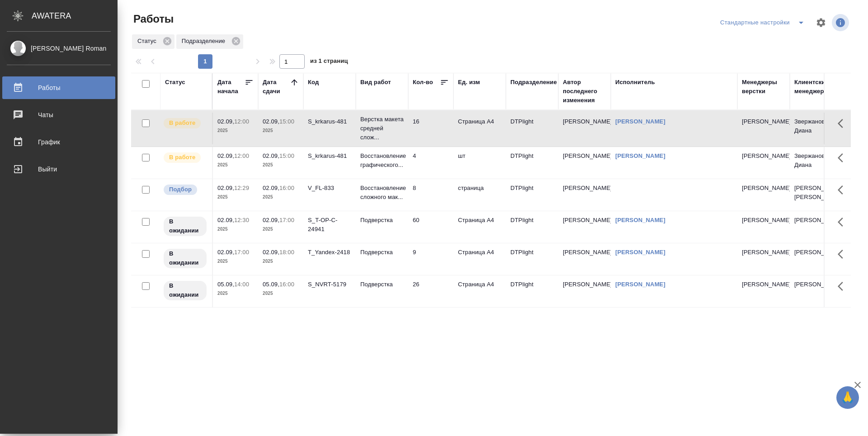 The height and width of the screenshot is (436, 868). What do you see at coordinates (59, 169) in the screenshot?
I see `div: Выйти` at bounding box center [59, 169].